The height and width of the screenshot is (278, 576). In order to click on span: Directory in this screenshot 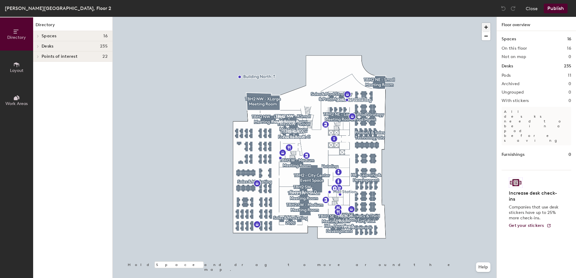, I will do `click(17, 37)`.